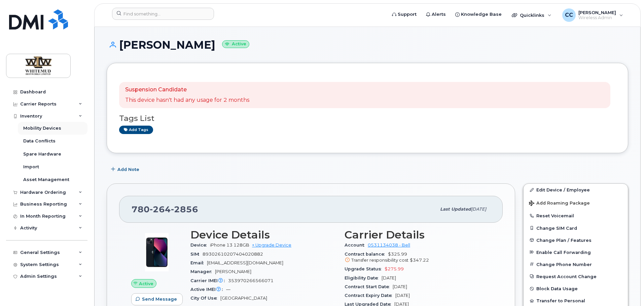 The height and width of the screenshot is (306, 644). What do you see at coordinates (230, 245) in the screenshot?
I see `span: iPhone 13 128GB` at bounding box center [230, 245].